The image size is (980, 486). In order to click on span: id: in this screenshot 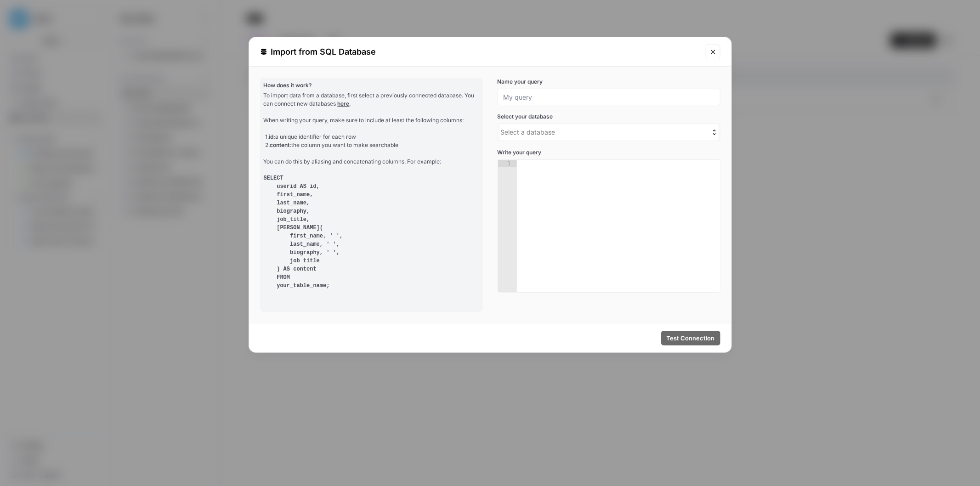, I will do `click(272, 137)`.